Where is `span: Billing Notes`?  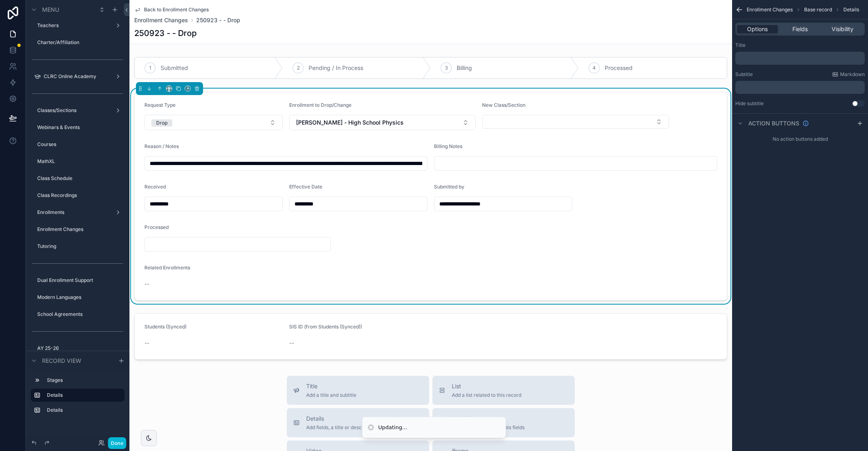 span: Billing Notes is located at coordinates (448, 146).